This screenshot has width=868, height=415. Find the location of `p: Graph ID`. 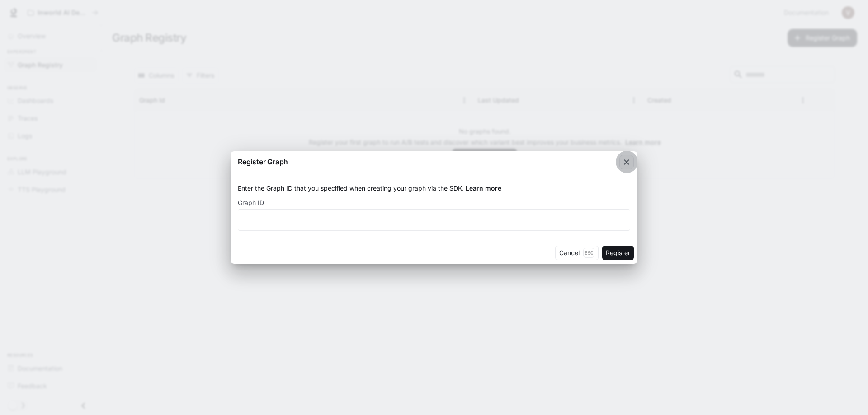

p: Graph ID is located at coordinates (251, 203).